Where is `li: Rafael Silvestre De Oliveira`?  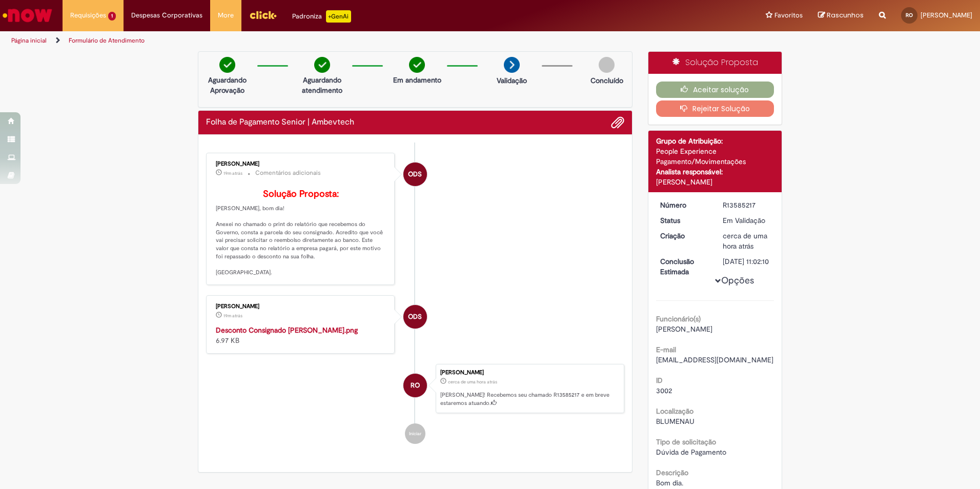
li: Rafael Silvestre De Oliveira is located at coordinates (415, 389).